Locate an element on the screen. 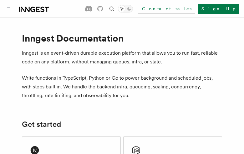  h1: Inngest Documentation is located at coordinates (122, 38).